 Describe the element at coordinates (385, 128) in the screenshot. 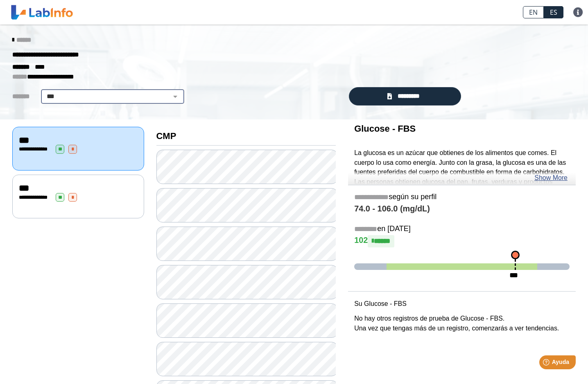

I see `b: Glucose - FBS` at that location.